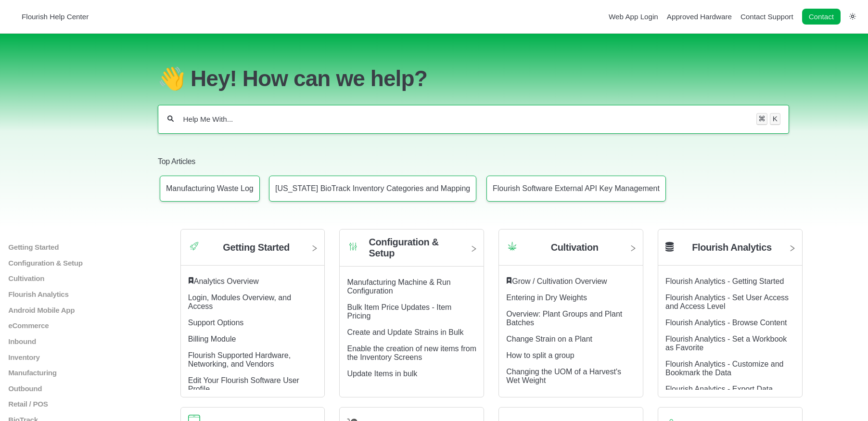  Describe the element at coordinates (244, 384) in the screenshot. I see `a: Edit Your Flourish Software User Profile article` at that location.